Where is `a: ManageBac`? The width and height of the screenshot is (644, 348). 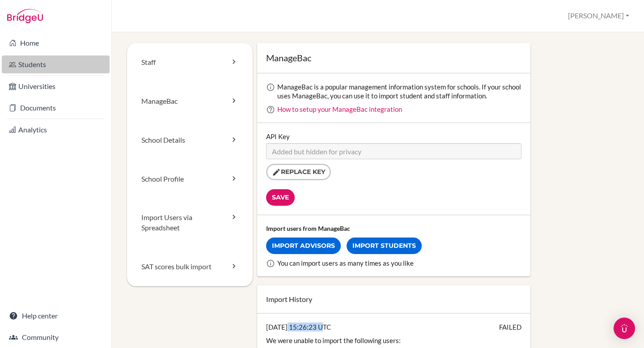 a: ManageBac is located at coordinates (190, 101).